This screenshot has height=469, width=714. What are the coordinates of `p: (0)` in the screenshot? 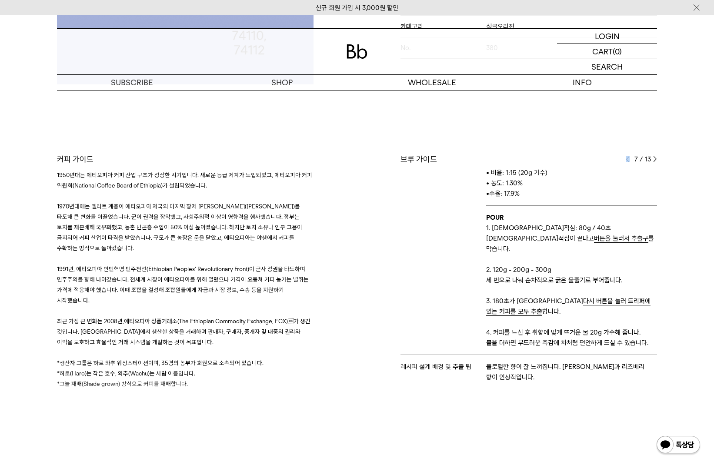 It's located at (617, 51).